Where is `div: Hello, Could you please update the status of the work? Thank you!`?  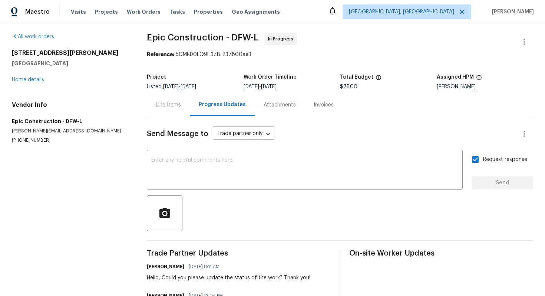
div: Hello, Could you please update the status of the work? Thank you! is located at coordinates (228, 277).